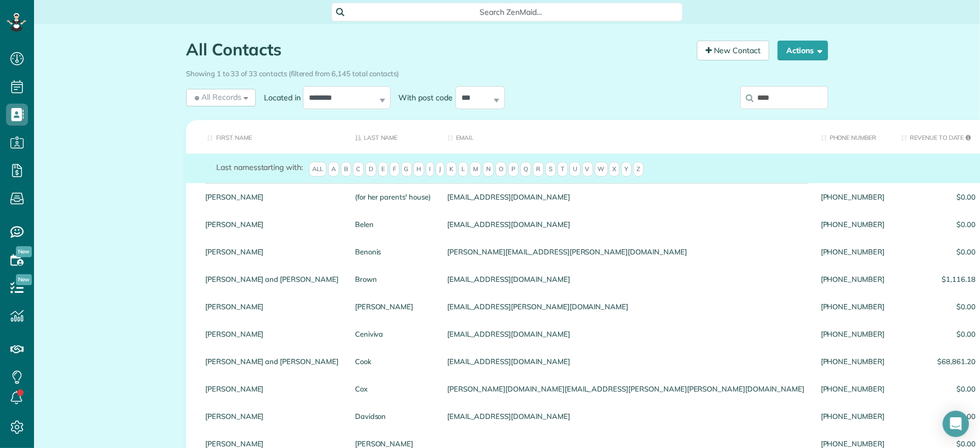 This screenshot has width=980, height=448. I want to click on span: Z, so click(638, 170).